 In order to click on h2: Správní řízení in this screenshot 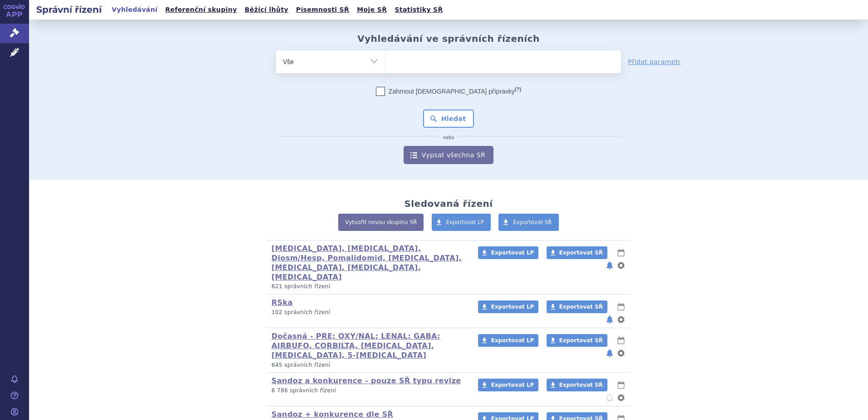, I will do `click(69, 9)`.